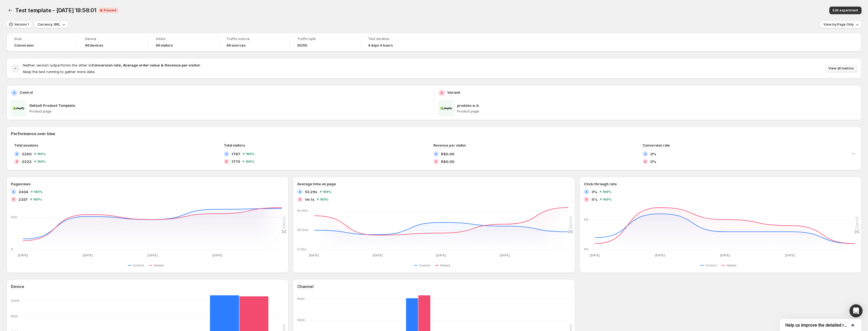 Image resolution: width=868 pixels, height=331 pixels. What do you see at coordinates (856, 311) in the screenshot?
I see `div: Open Intercom Messenger` at bounding box center [856, 311].